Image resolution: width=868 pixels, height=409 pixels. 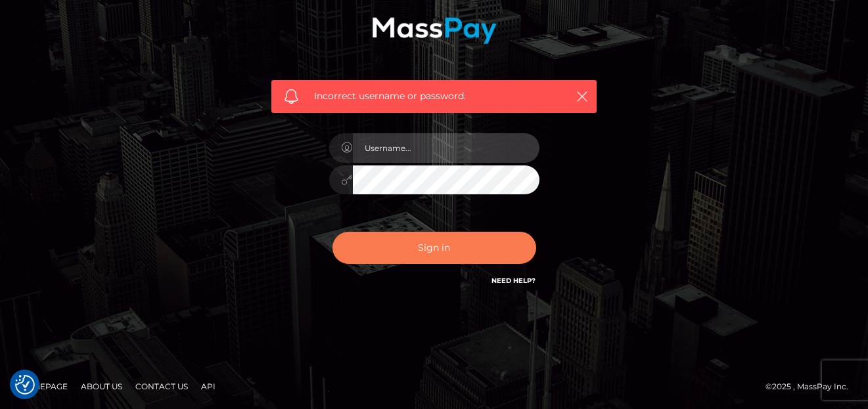 What do you see at coordinates (25, 384) in the screenshot?
I see `img: Revisit consent button` at bounding box center [25, 384].